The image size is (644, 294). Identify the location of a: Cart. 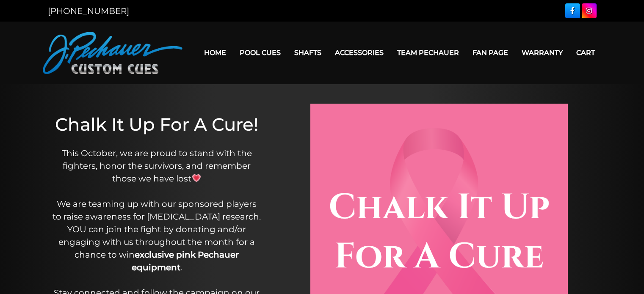
(586, 52).